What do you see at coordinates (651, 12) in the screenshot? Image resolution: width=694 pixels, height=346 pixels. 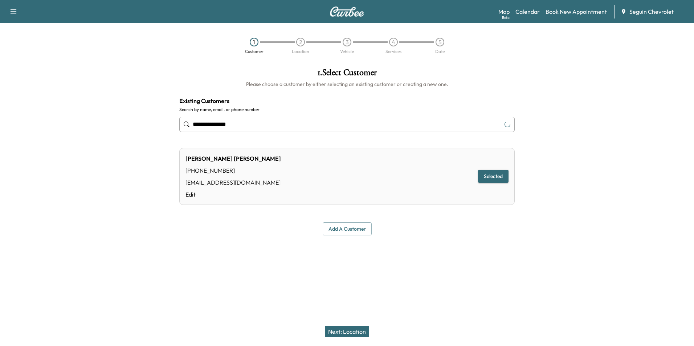 I see `span: Seguin Chevrolet` at bounding box center [651, 12].